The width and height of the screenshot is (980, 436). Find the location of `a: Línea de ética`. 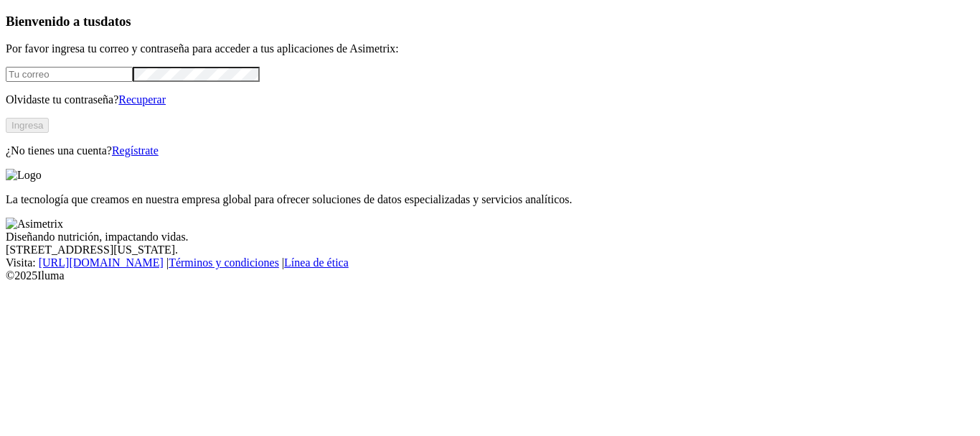

a: Línea de ética is located at coordinates (316, 262).